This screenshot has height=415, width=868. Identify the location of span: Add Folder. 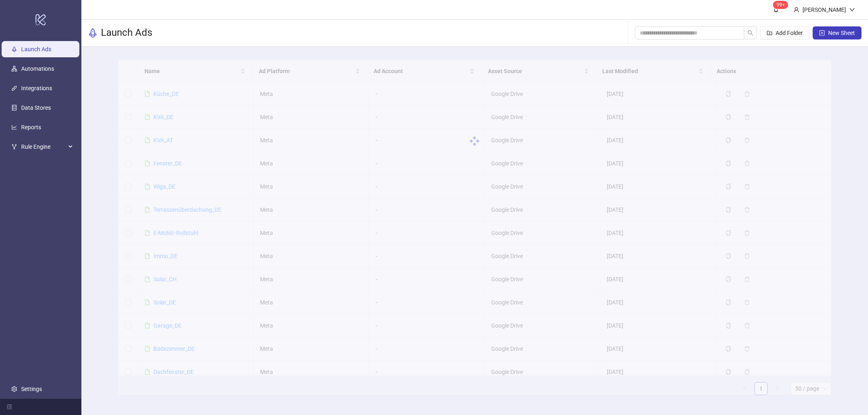
(789, 33).